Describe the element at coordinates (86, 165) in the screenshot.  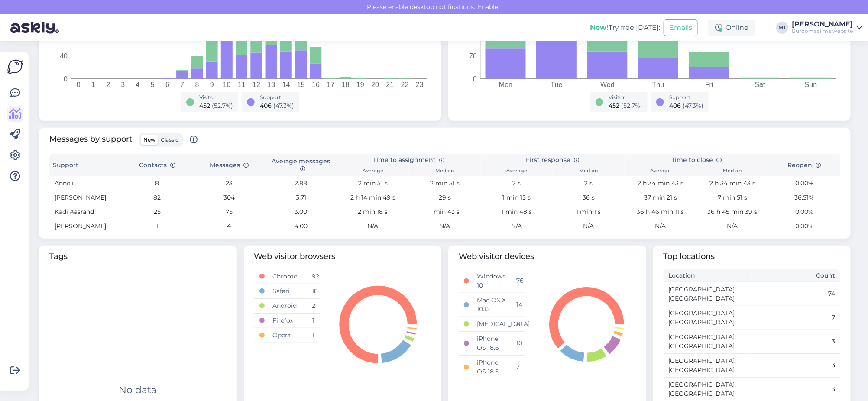
I see `th: Support` at that location.